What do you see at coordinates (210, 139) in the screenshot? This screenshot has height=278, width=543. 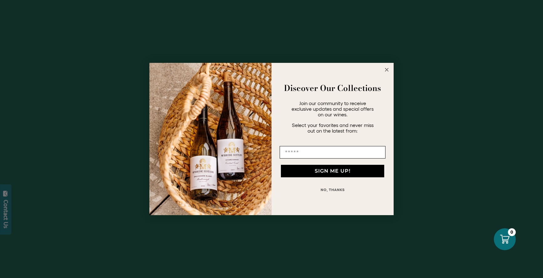 I see `img: 42653730-7e35-4af7-a99d-12bf478283cf.jpeg` at bounding box center [210, 139].